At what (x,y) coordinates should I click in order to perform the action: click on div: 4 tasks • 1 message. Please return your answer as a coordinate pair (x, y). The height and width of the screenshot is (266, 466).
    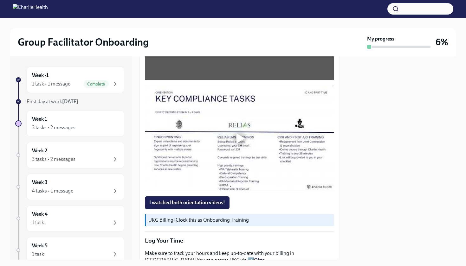
    Looking at the image, I should click on (53, 191).